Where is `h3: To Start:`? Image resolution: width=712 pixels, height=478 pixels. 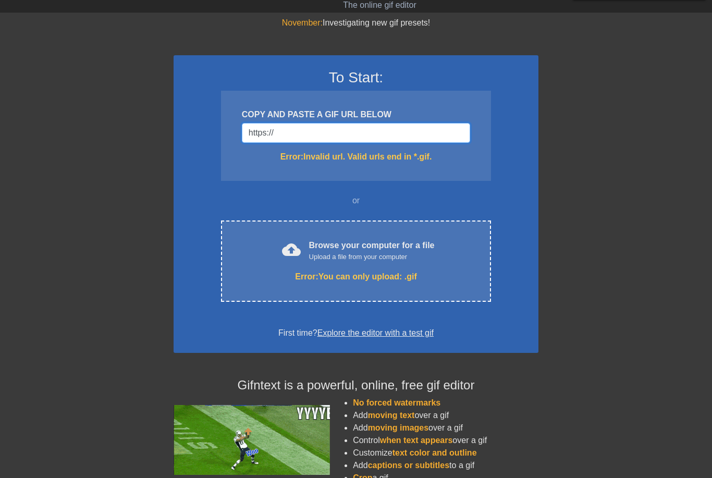
h3: To Start: is located at coordinates (356, 78).